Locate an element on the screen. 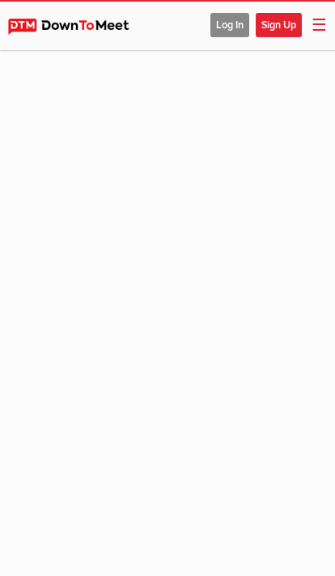 Image resolution: width=335 pixels, height=576 pixels. a: Sign Up is located at coordinates (278, 24).